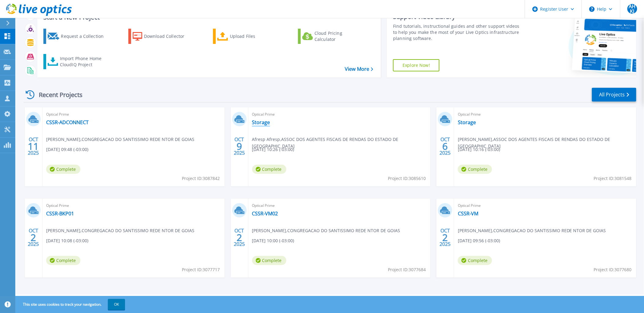 The image size is (644, 313). Describe the element at coordinates (239, 147) in the screenshot. I see `span: 9` at that location.